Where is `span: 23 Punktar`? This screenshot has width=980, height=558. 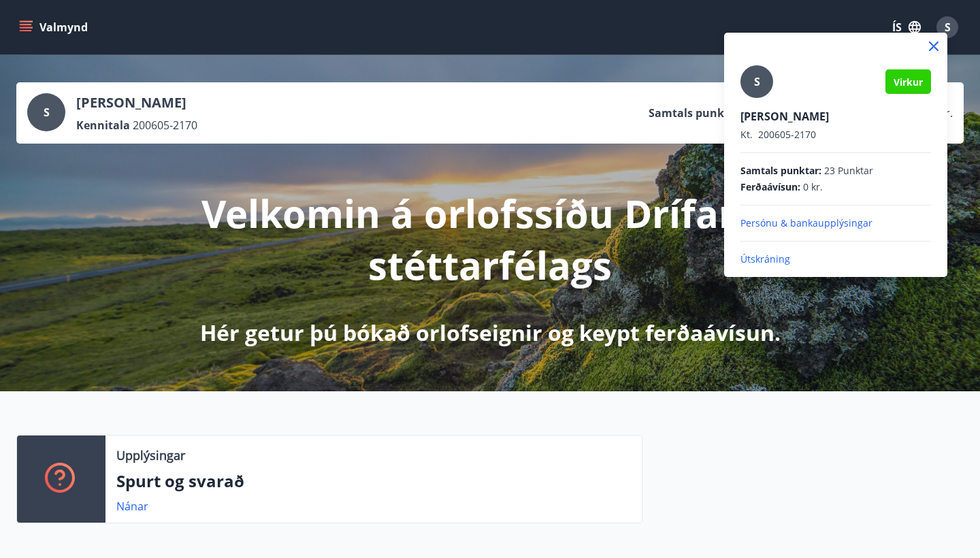 span: 23 Punktar is located at coordinates (848, 171).